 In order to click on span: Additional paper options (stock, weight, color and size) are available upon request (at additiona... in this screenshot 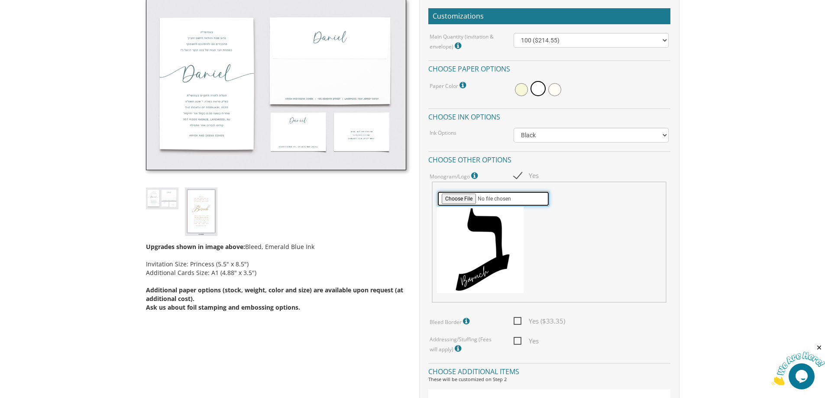, I will do `click(274, 294)`.